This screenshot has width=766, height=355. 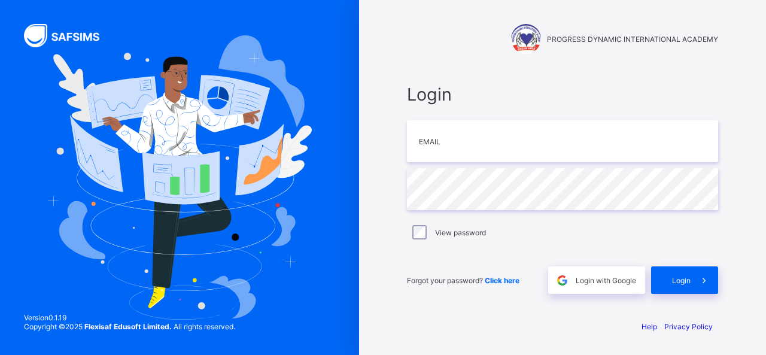 What do you see at coordinates (689, 326) in the screenshot?
I see `a: Privacy Policy` at bounding box center [689, 326].